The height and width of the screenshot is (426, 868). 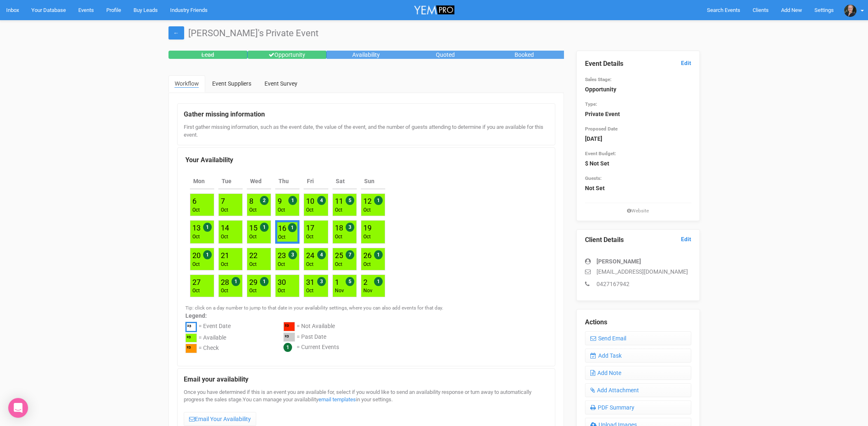 I want to click on a: Add Note, so click(x=638, y=373).